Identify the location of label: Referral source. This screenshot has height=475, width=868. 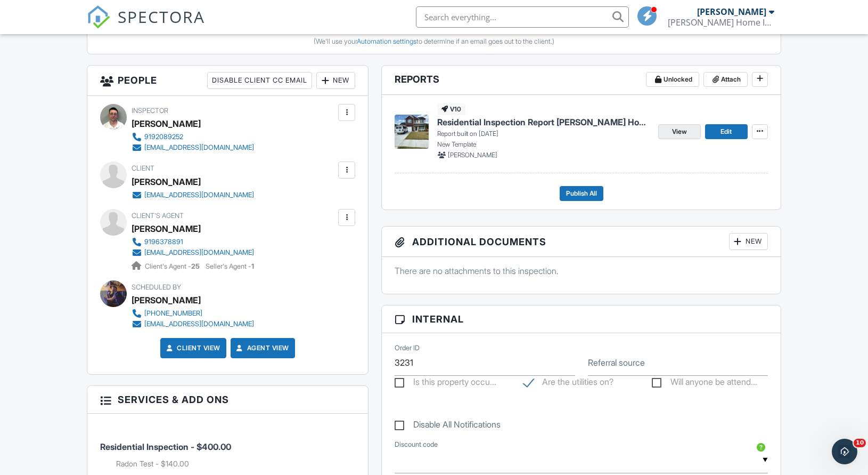
(616, 362).